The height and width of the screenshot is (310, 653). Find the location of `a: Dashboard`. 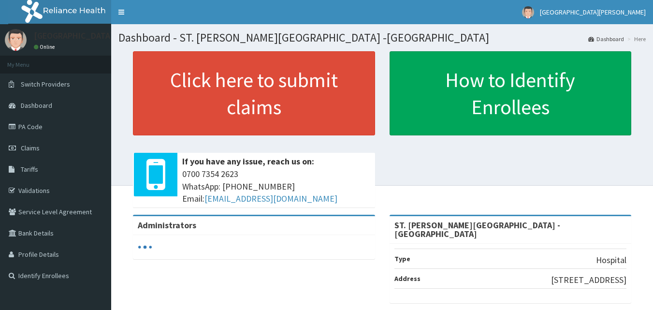

a: Dashboard is located at coordinates (607, 39).